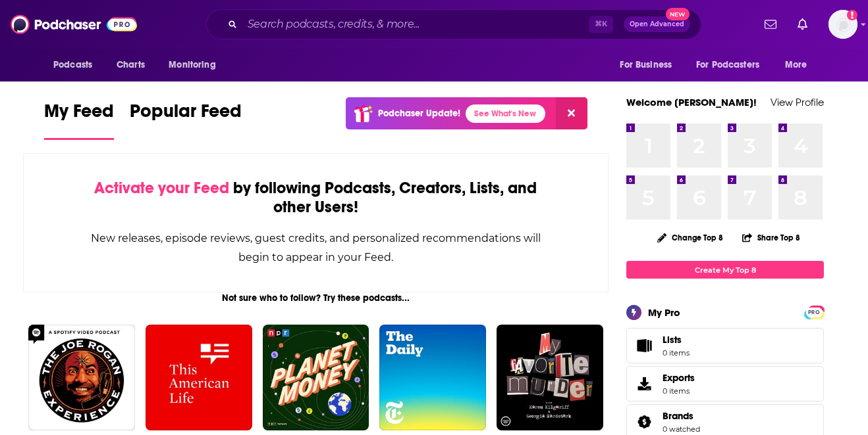  Describe the element at coordinates (199, 378) in the screenshot. I see `a: This American Life` at that location.